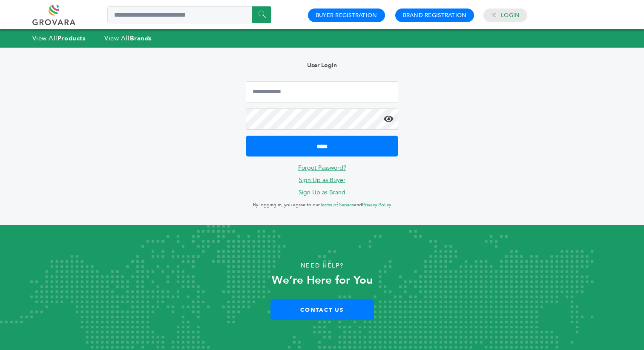 This screenshot has width=644, height=350. I want to click on a: Login, so click(510, 15).